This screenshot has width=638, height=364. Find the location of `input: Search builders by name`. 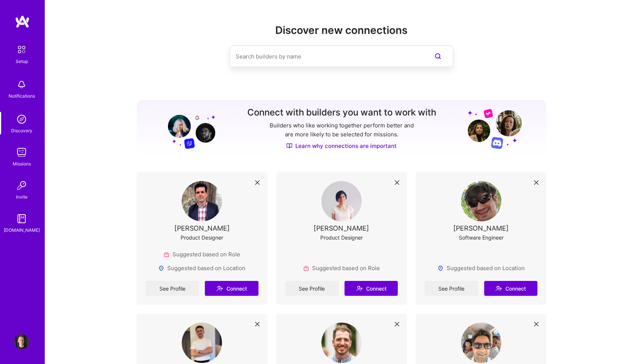

input: Search builders by name is located at coordinates (326, 56).